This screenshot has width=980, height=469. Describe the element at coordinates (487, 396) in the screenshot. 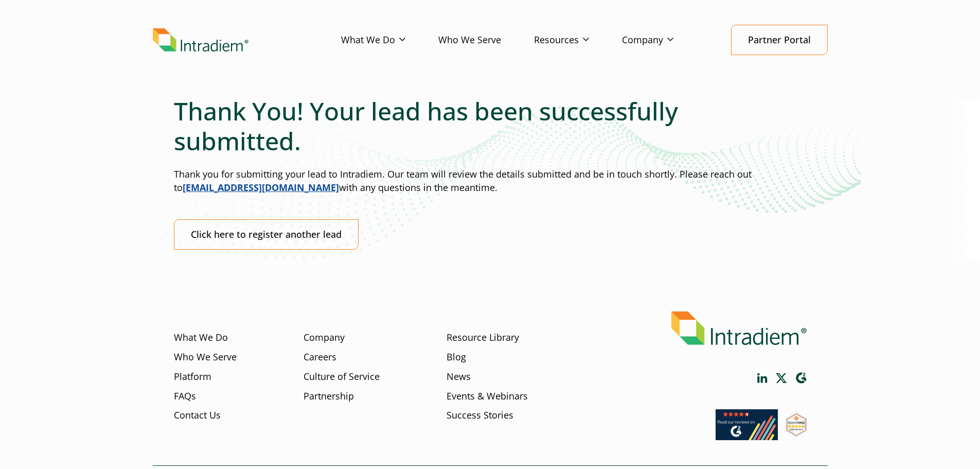

I see `a: Events & Webinars` at that location.